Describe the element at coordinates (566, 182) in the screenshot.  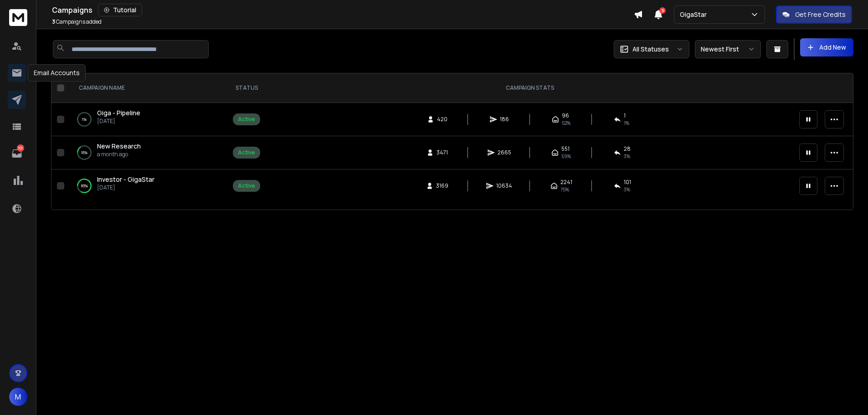
I see `span: 2241` at that location.